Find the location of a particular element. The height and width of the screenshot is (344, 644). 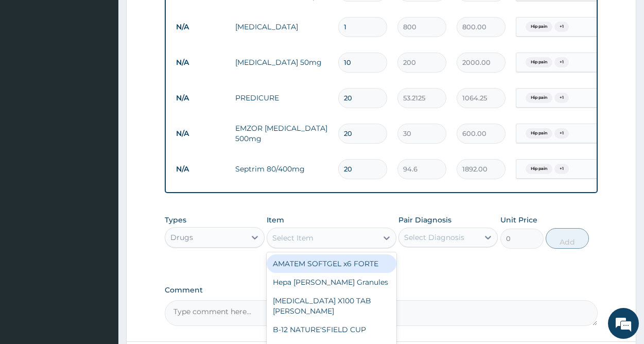

div: AMATEM SOFTGEL x6 FORTE is located at coordinates (332, 263).